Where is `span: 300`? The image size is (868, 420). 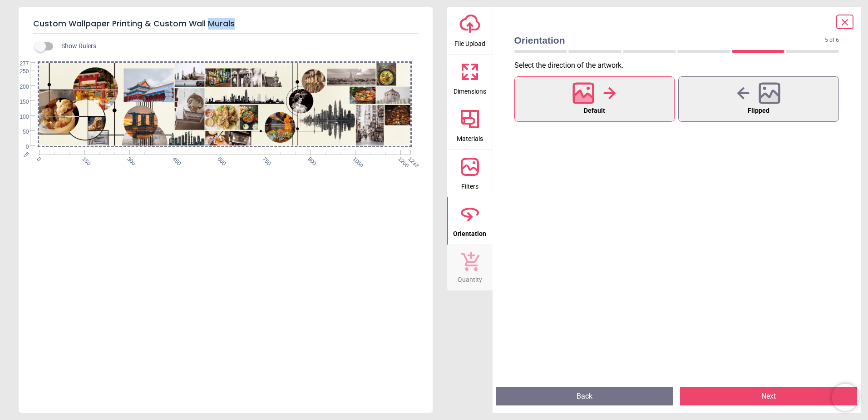 span: 300 is located at coordinates (128, 158).